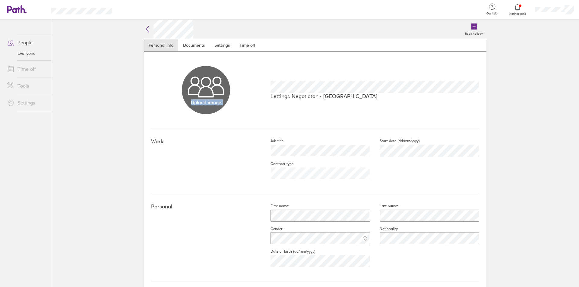 The image size is (579, 287). What do you see at coordinates (492, 14) in the screenshot?
I see `span: Get help` at bounding box center [492, 14].